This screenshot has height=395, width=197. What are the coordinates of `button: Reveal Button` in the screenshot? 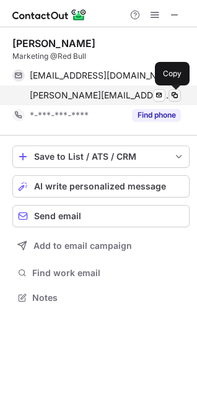 It's located at (156, 115).